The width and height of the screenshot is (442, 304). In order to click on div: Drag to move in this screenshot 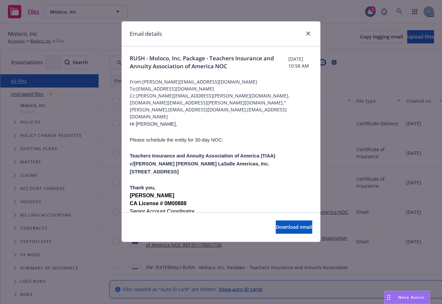, I will do `click(389, 298)`.